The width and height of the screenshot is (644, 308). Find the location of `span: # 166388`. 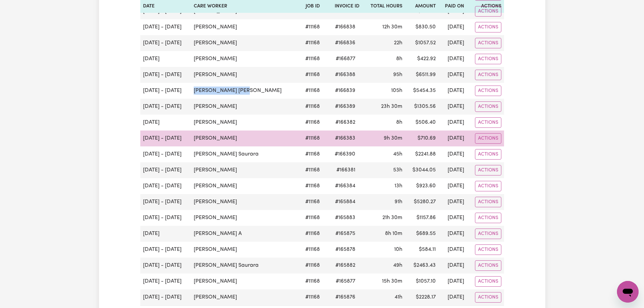

span: # 166388 is located at coordinates (345, 75).